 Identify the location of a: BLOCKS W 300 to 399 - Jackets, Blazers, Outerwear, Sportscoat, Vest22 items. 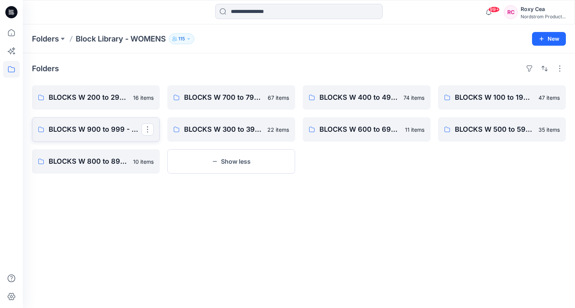
(231, 129).